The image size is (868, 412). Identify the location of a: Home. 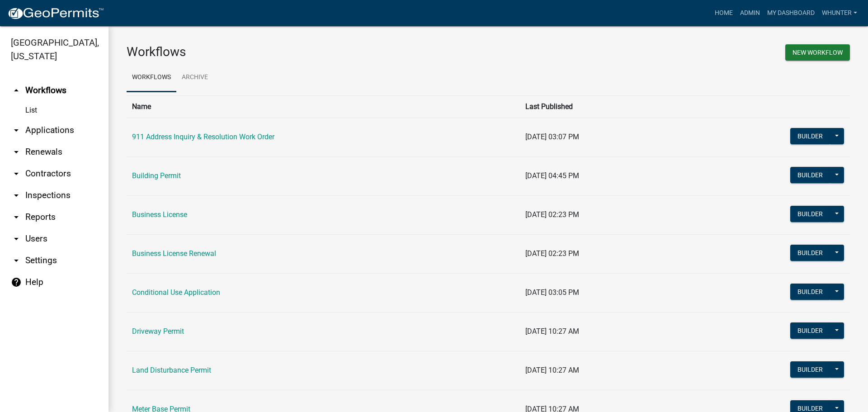
(723, 13).